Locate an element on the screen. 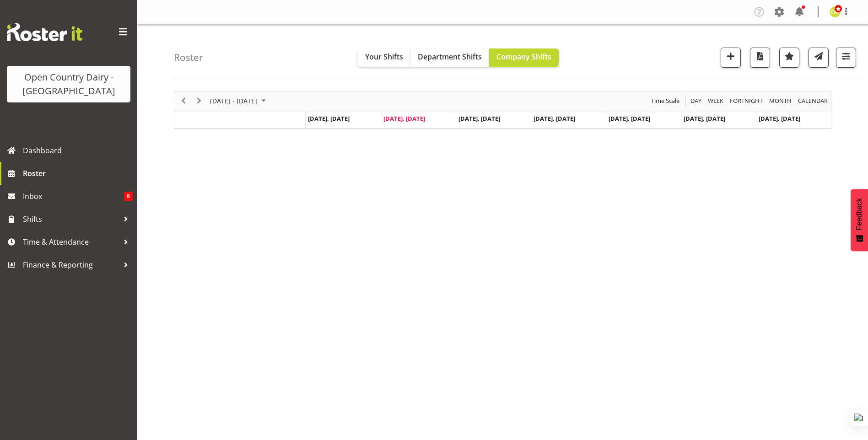 This screenshot has width=868, height=440. span: Company Shifts is located at coordinates (524, 57).